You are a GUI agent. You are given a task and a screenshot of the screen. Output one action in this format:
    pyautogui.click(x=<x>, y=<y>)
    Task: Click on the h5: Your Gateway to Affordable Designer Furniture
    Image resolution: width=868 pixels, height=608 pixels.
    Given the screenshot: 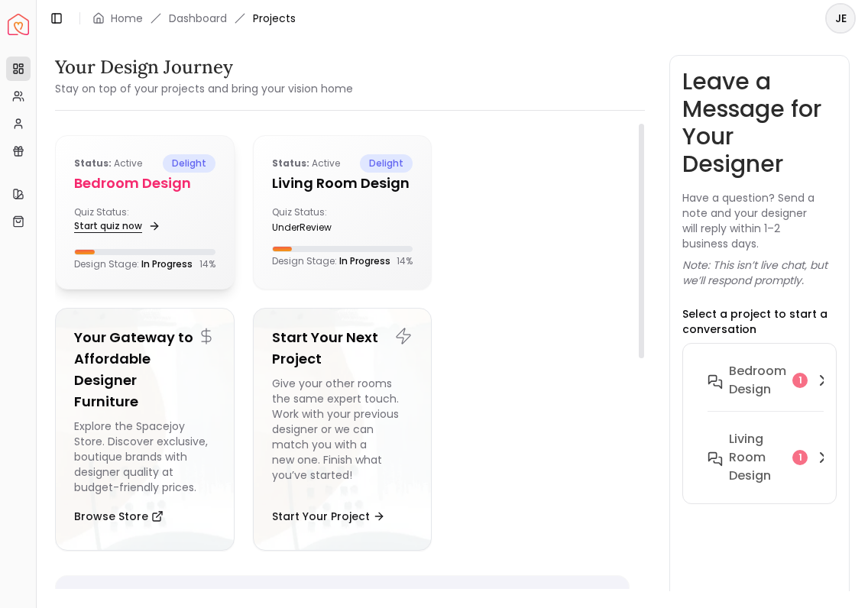 What is the action you would take?
    pyautogui.click(x=145, y=369)
    